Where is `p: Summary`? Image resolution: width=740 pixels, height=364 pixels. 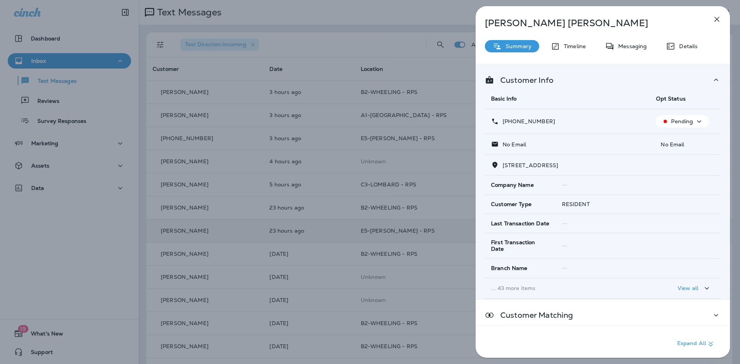 p: Summary is located at coordinates (516, 46).